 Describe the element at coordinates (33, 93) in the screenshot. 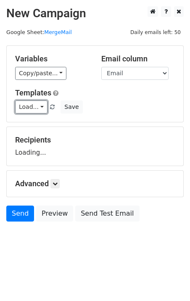

I see `a: Templates` at that location.